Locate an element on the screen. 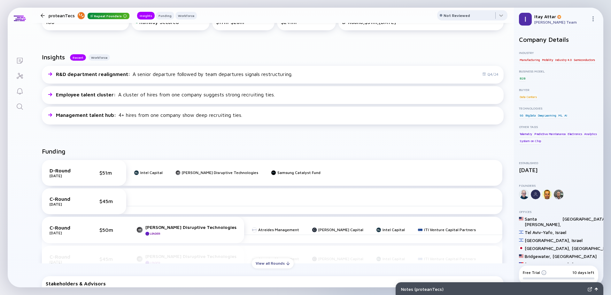  a: Reminders is located at coordinates (19, 91).